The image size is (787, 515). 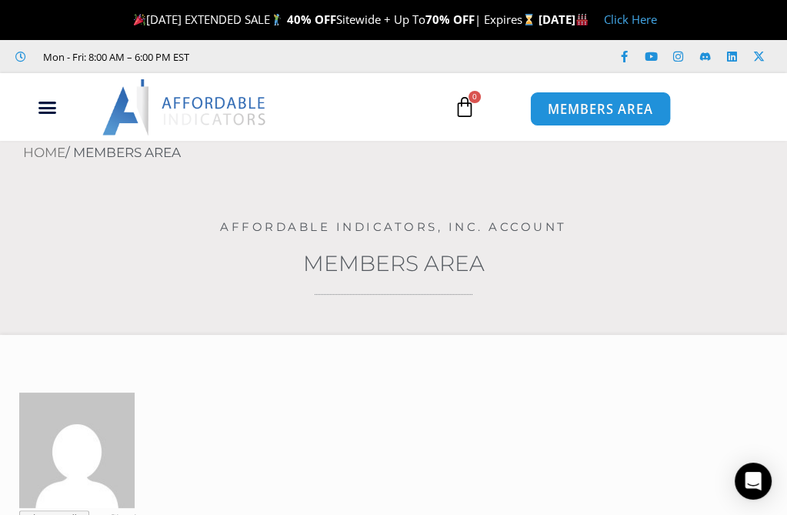 What do you see at coordinates (753, 481) in the screenshot?
I see `div: Open Intercom Messenger` at bounding box center [753, 481].